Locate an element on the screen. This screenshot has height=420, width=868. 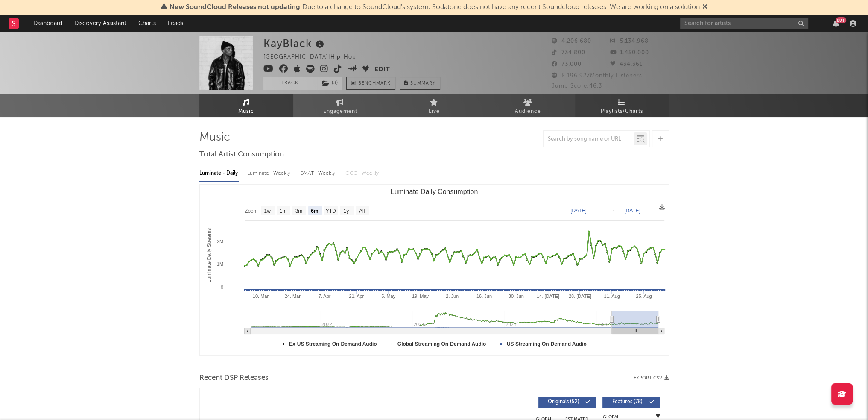
text: 0 is located at coordinates (222, 287).